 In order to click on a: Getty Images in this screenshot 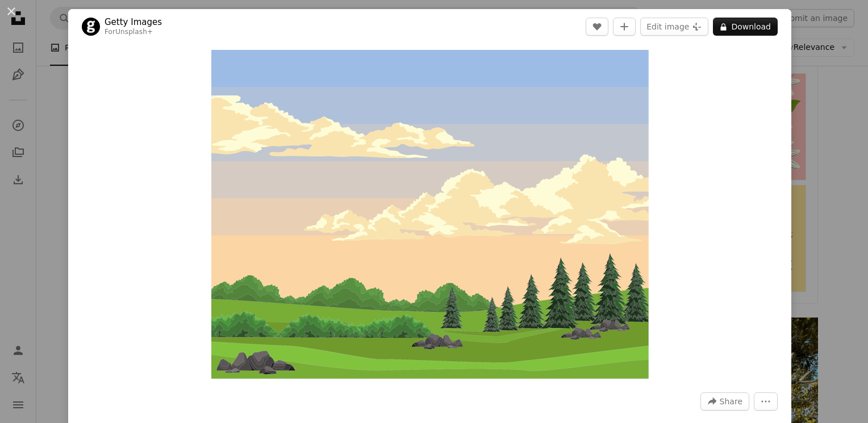, I will do `click(133, 22)`.